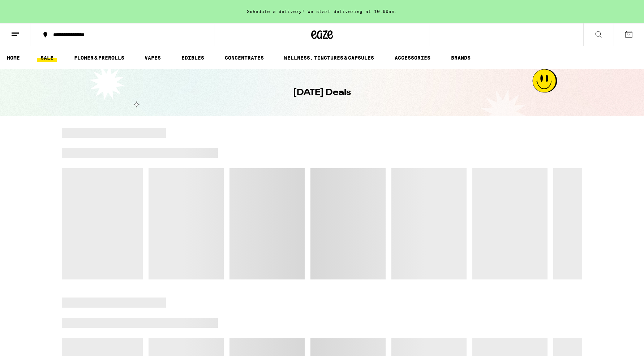  I want to click on a: FLOWER & PREROLLS, so click(99, 58).